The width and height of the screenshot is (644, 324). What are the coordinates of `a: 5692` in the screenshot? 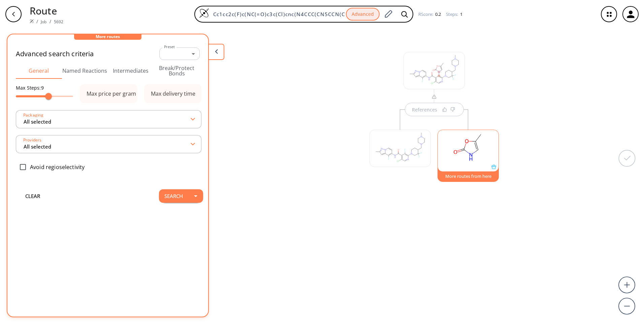 It's located at (59, 21).